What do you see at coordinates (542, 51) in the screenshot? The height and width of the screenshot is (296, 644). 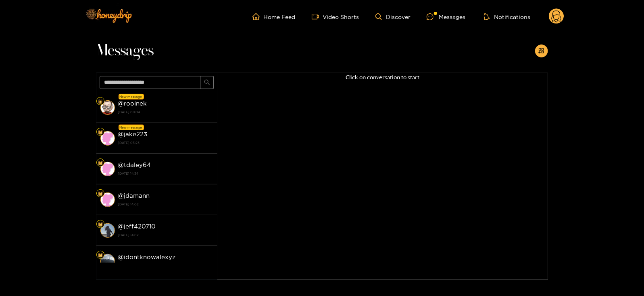 I see `button: appstore-add` at bounding box center [542, 51].